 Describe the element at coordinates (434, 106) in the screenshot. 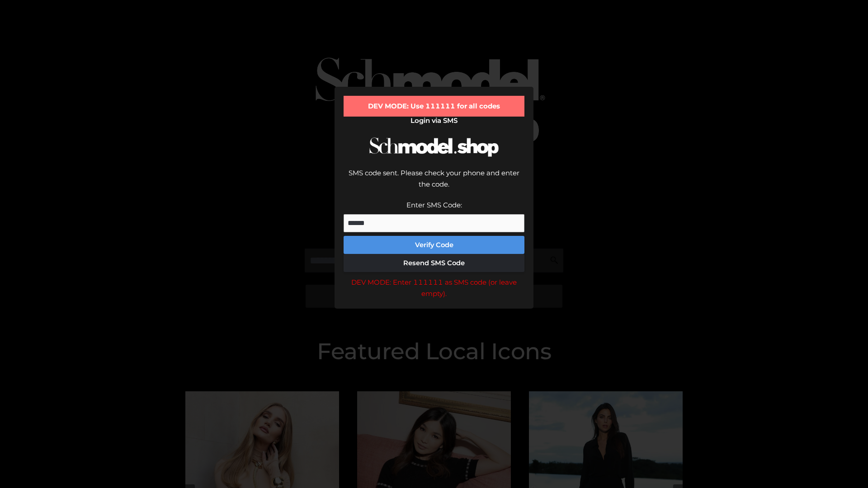

I see `div: DEV MODE: Use 111111 for all codes` at that location.